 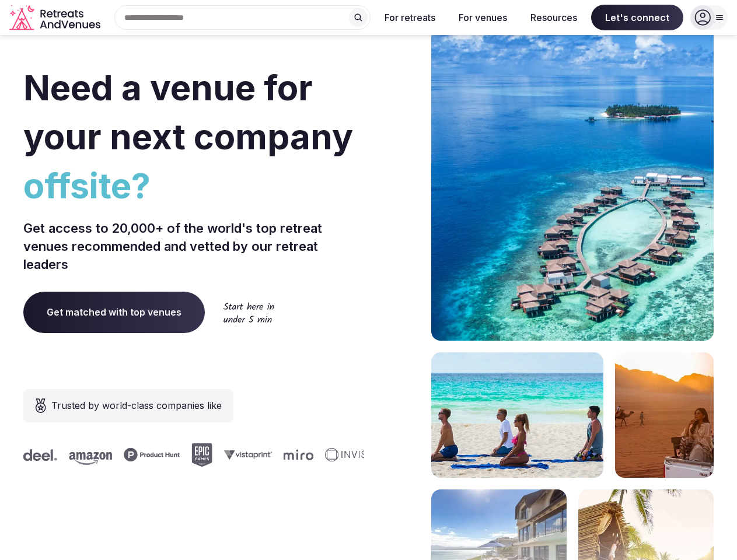 What do you see at coordinates (38, 455) in the screenshot?
I see `svg: Deel company logo` at bounding box center [38, 455].